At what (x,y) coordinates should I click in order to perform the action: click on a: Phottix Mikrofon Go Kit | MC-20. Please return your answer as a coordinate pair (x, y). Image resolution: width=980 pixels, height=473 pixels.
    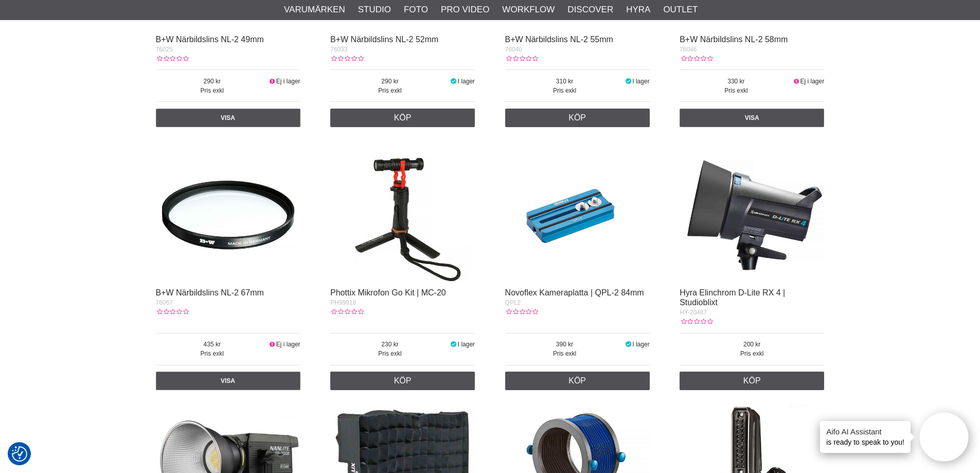
    Looking at the image, I should click on (388, 292).